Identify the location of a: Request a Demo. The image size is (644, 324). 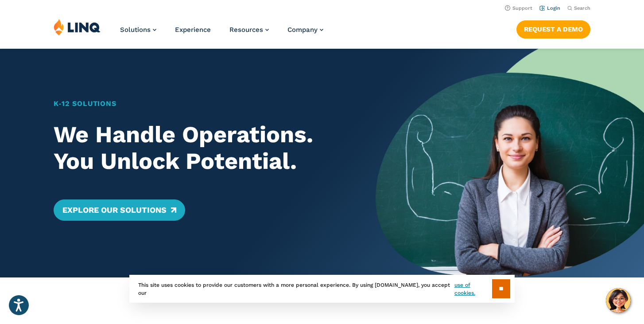
(553, 29).